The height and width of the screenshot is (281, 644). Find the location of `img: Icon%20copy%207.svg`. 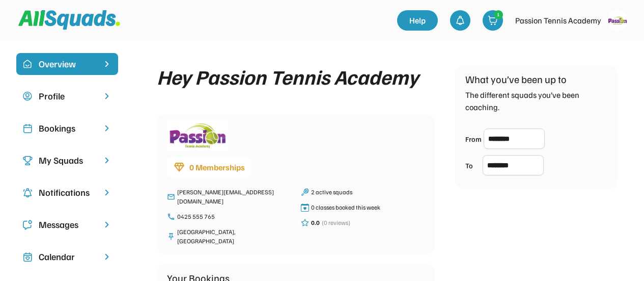

img: Icon%20copy%207.svg is located at coordinates (28, 257).